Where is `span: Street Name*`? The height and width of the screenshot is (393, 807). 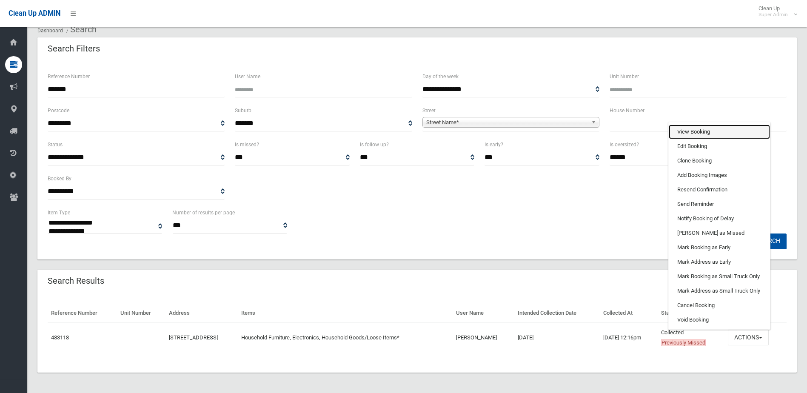 span: Street Name* is located at coordinates (507, 122).